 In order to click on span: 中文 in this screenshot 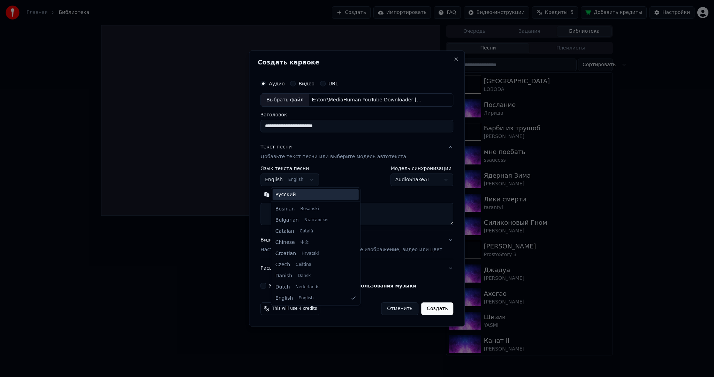, I will do `click(305, 242)`.